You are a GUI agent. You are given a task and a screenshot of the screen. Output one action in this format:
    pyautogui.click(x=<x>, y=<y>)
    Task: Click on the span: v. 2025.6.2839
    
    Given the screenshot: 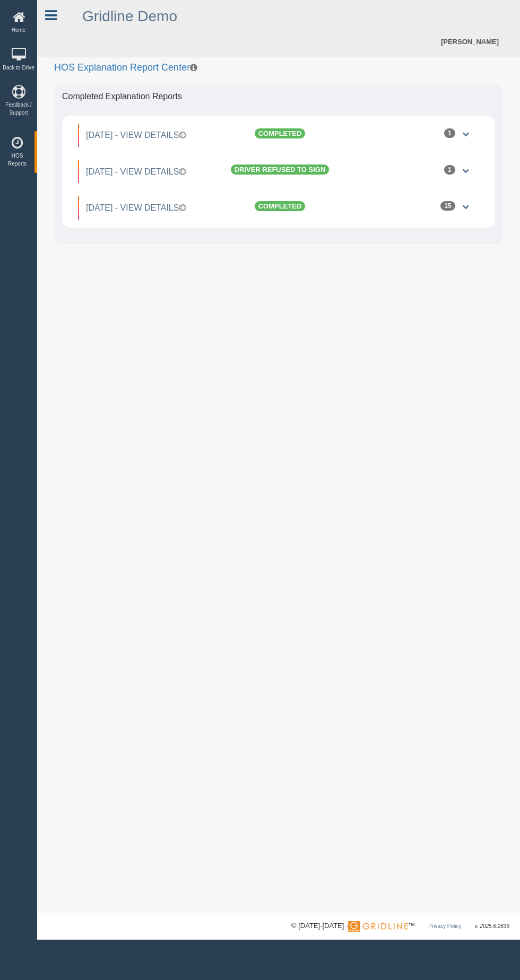 What is the action you would take?
    pyautogui.click(x=491, y=926)
    